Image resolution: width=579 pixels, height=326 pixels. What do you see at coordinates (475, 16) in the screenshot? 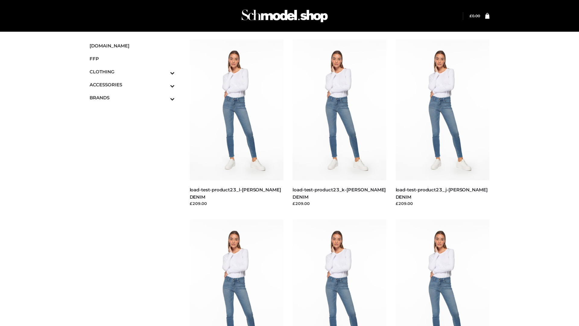
I see `bdi: 0.00` at bounding box center [475, 16].